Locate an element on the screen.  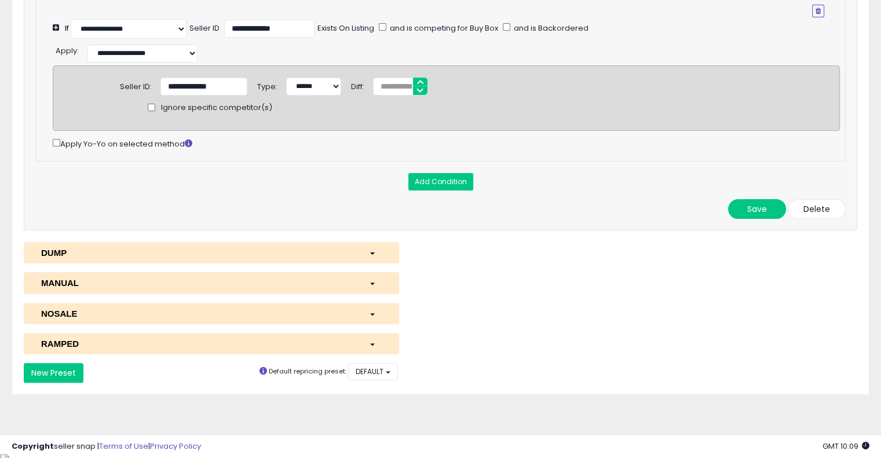
a: Privacy Policy is located at coordinates (176, 446).